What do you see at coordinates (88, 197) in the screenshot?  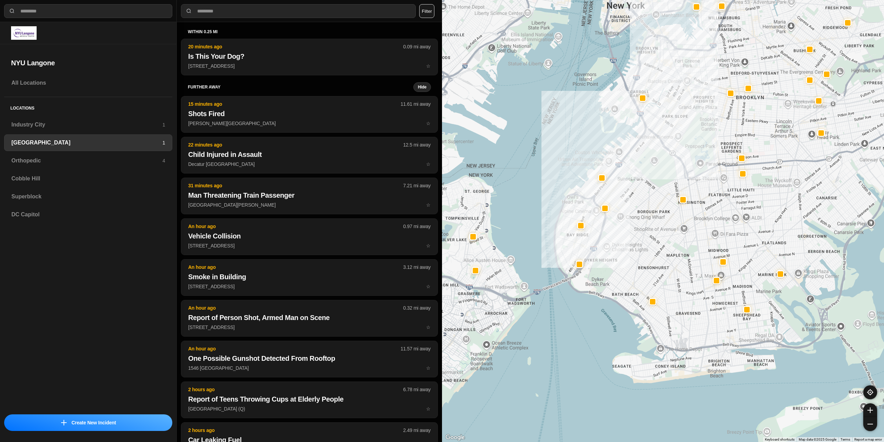 I see `h3: Superblock` at bounding box center [88, 197].